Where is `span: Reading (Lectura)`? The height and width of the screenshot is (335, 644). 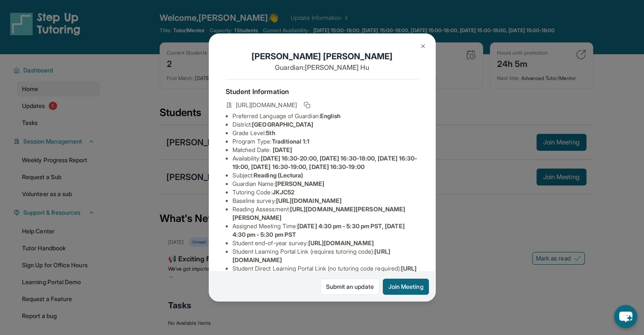 span: Reading (Lectura) is located at coordinates (278, 174).